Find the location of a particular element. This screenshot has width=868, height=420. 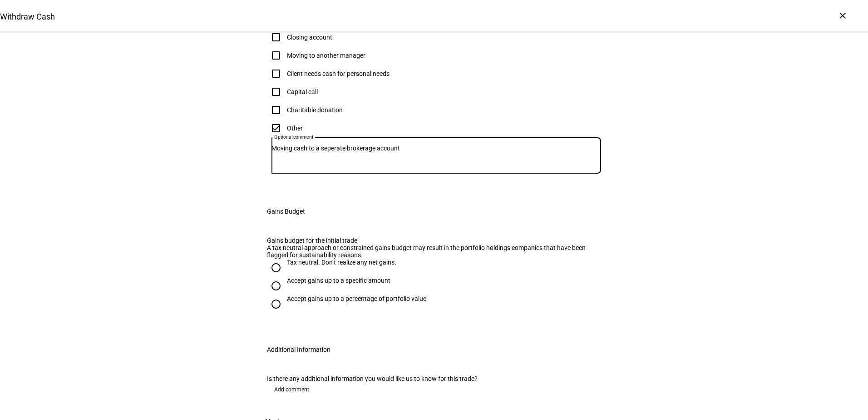

div: Closing account is located at coordinates (309, 37).